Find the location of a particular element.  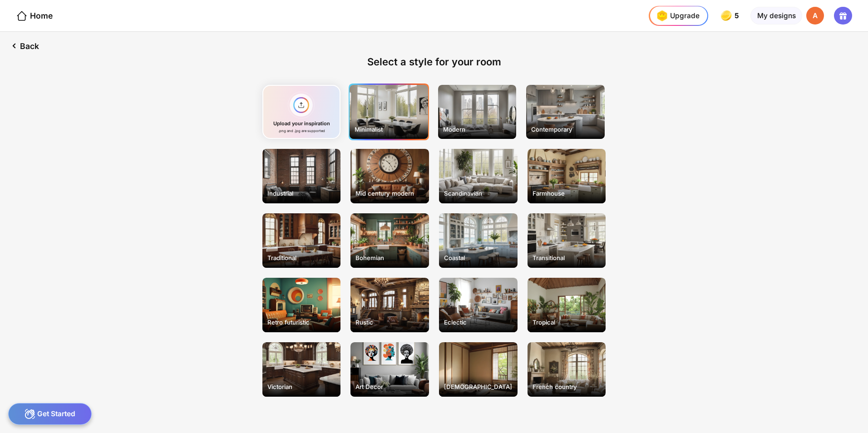

div: Bohemian is located at coordinates (390, 258).